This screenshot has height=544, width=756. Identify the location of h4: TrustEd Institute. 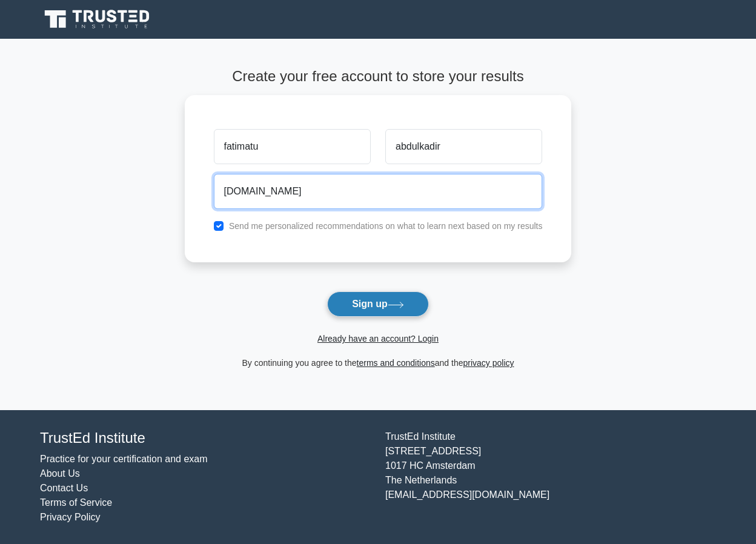
(205, 438).